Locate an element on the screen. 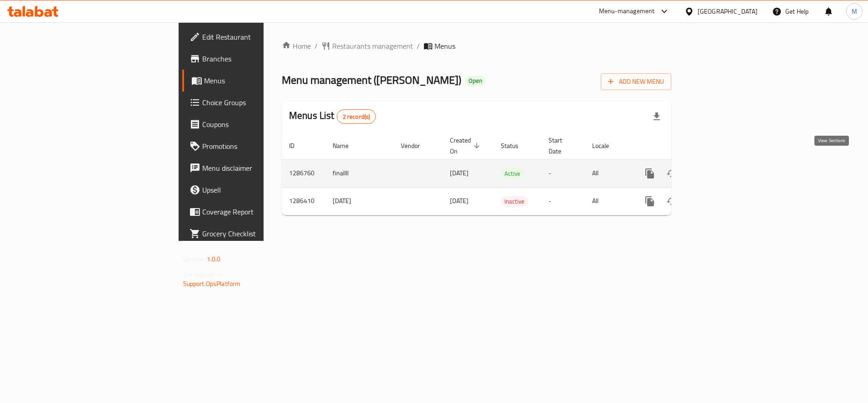 The image size is (868, 403). nav: breadcrumb is located at coordinates (476, 46).